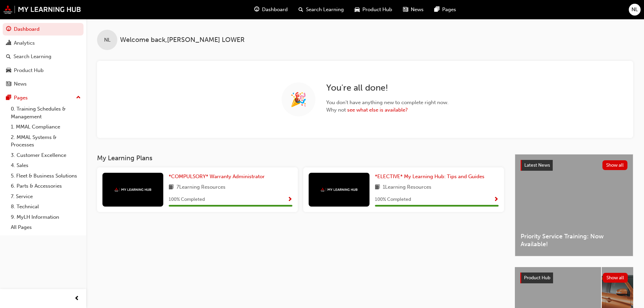 This screenshot has height=308, width=644. I want to click on a: *COMPULSORY* Warranty Administrator, so click(218, 176).